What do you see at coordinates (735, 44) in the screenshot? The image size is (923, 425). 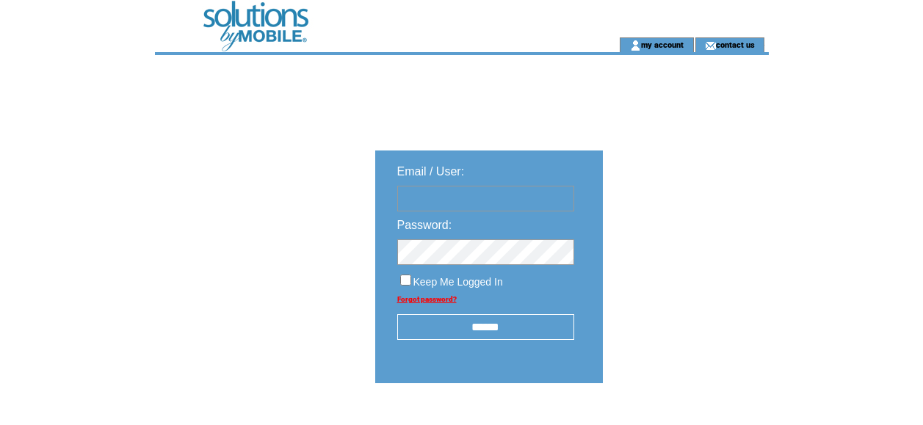 I see `a: contact us` at bounding box center [735, 44].